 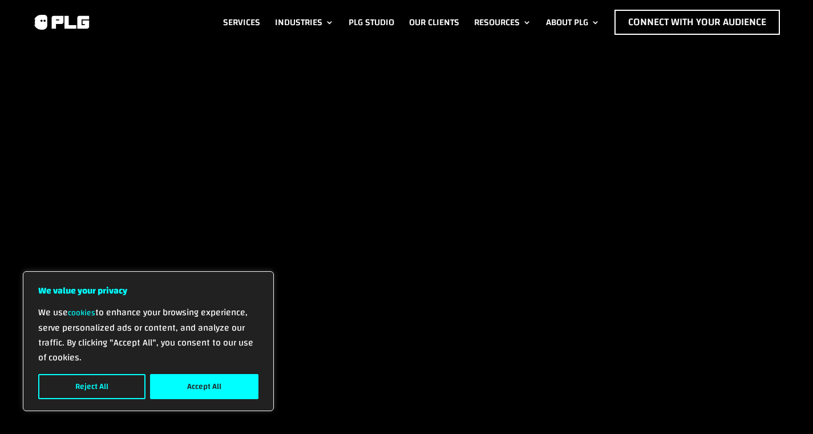 What do you see at coordinates (304, 22) in the screenshot?
I see `a: Industries` at bounding box center [304, 22].